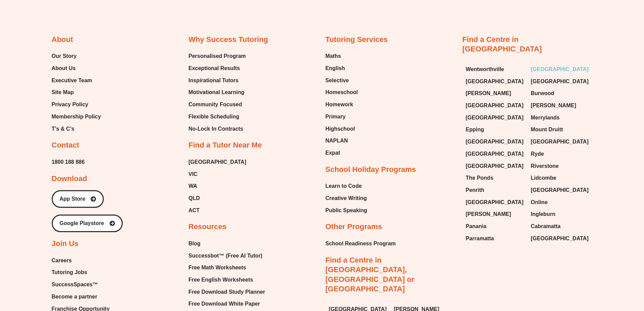  What do you see at coordinates (480, 178) in the screenshot?
I see `span: The Ponds` at bounding box center [480, 178].